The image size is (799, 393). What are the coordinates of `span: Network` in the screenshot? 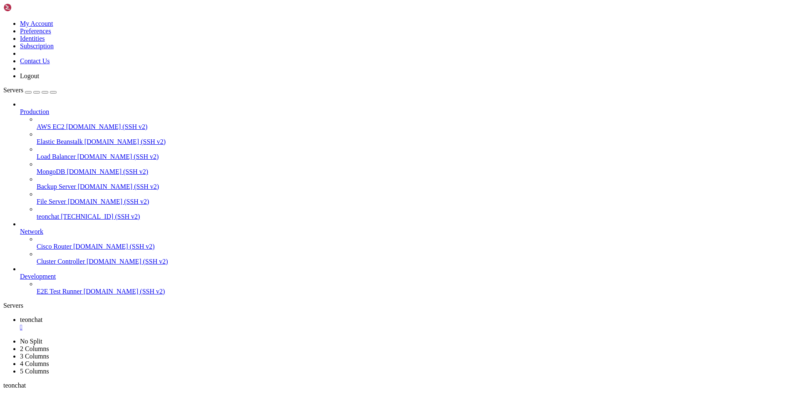 It's located at (32, 231).